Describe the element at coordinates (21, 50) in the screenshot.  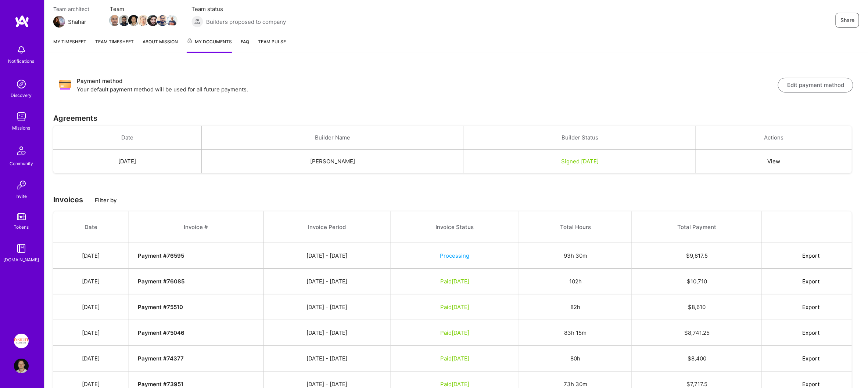
I see `img: bell` at that location.